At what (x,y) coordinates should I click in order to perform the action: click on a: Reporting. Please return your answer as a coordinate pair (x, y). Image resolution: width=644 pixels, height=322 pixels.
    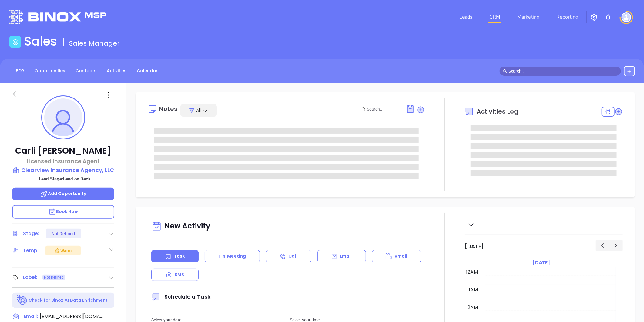
    Looking at the image, I should click on (567, 17).